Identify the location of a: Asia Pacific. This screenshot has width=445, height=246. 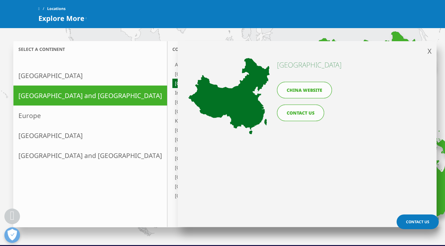
(241, 65).